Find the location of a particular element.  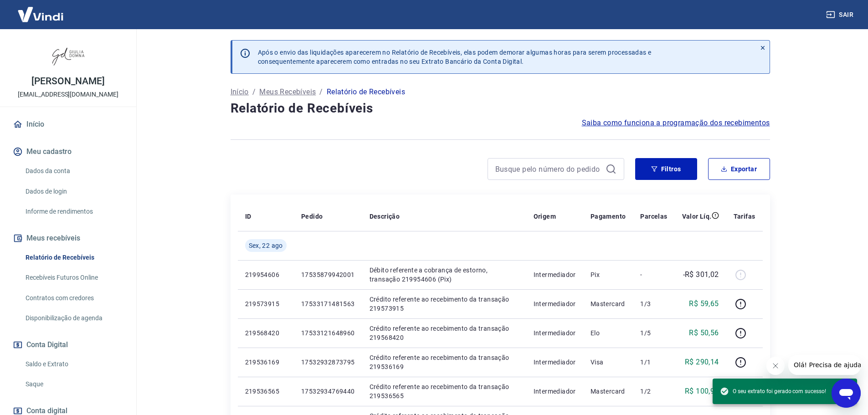

p: 1/3 is located at coordinates (653, 304).